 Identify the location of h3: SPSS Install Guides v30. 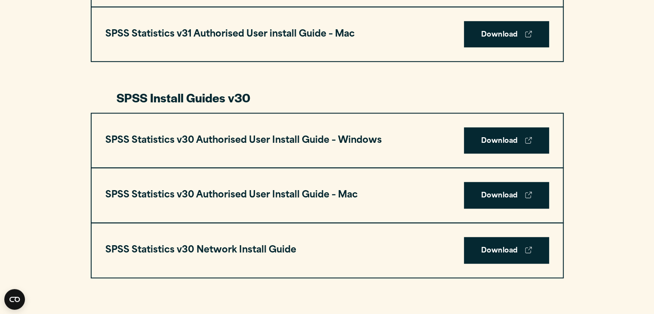
(327, 98).